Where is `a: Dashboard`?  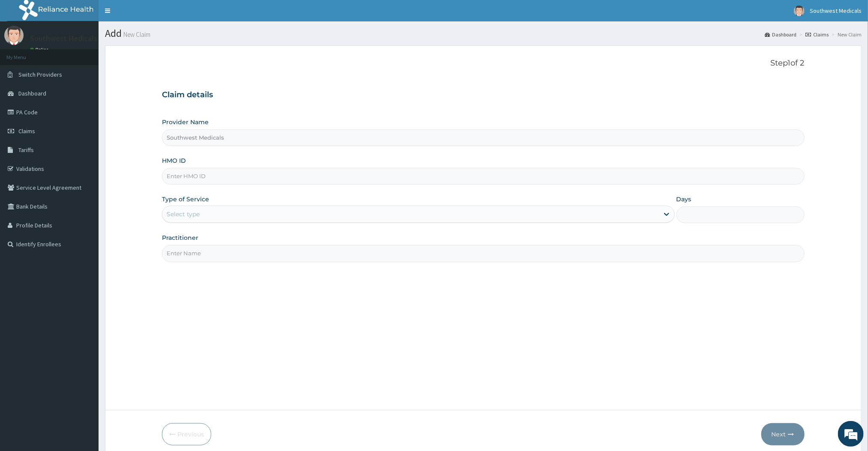 a: Dashboard is located at coordinates (781, 34).